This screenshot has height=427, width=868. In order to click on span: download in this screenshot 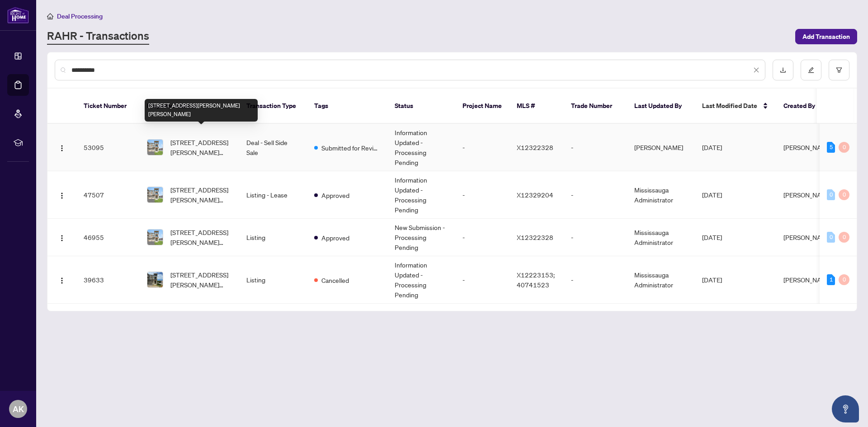, I will do `click(783, 70)`.